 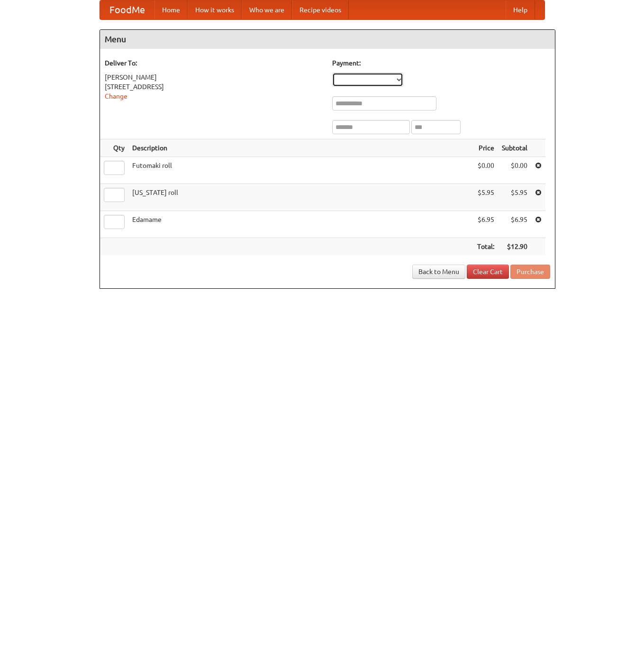 What do you see at coordinates (515, 147) in the screenshot?
I see `th: Subtotal` at bounding box center [515, 147].